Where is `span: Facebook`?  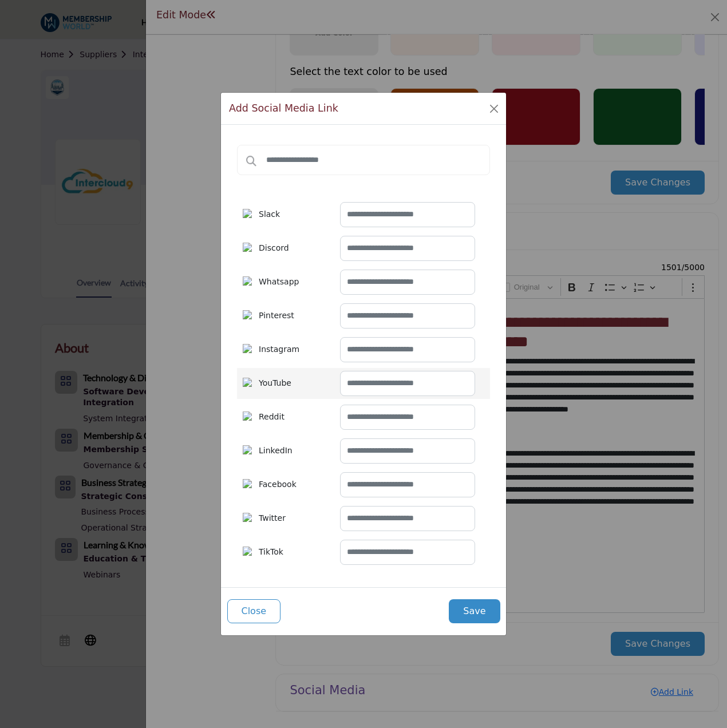 span: Facebook is located at coordinates (278, 484).